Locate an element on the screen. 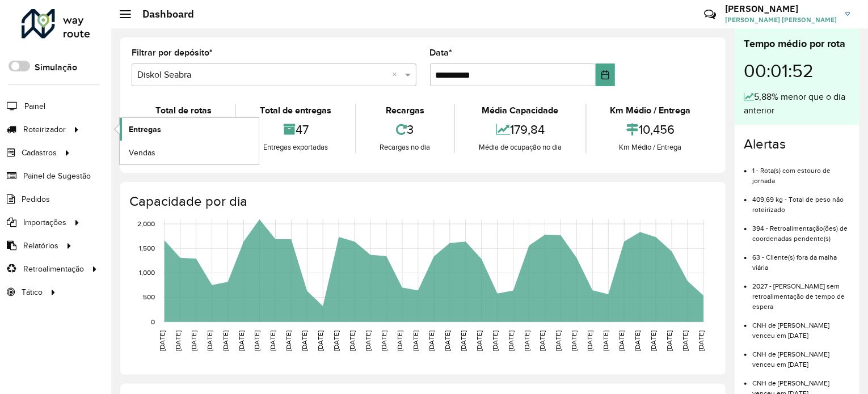 Image resolution: width=868 pixels, height=394 pixels. span: Clear all is located at coordinates (397, 75).